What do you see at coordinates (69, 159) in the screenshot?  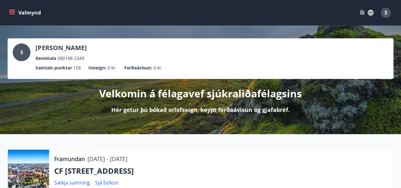 I see `p: Framundan` at bounding box center [69, 159].